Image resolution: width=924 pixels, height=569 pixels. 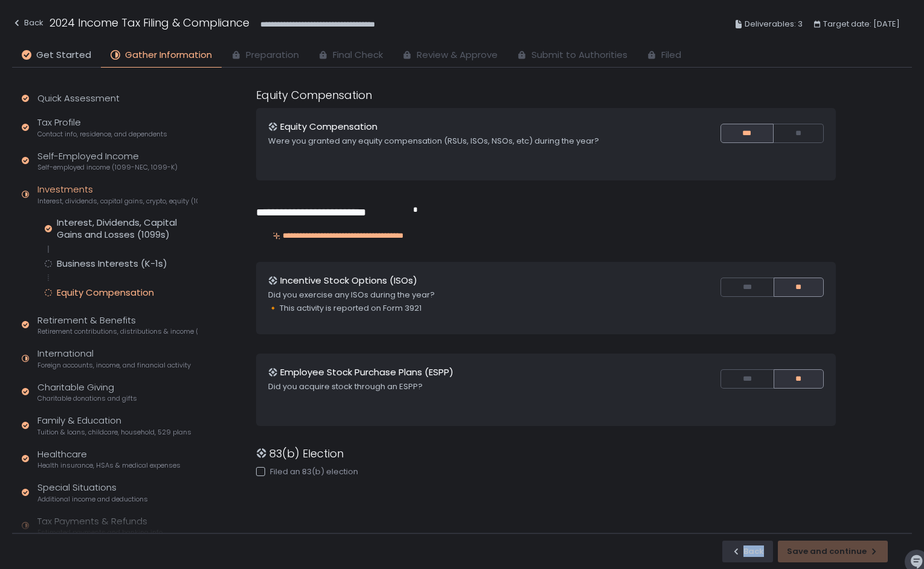 I want to click on h1: Employee Stock Purchase Plans (ESPP), so click(x=367, y=372).